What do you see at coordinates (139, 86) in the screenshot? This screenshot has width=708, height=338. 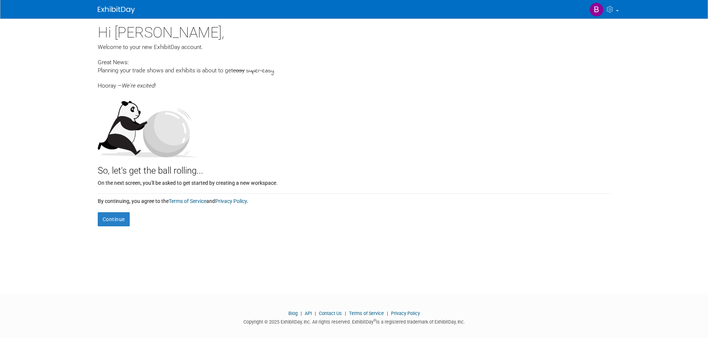 I see `span: We're excited!` at bounding box center [139, 86].